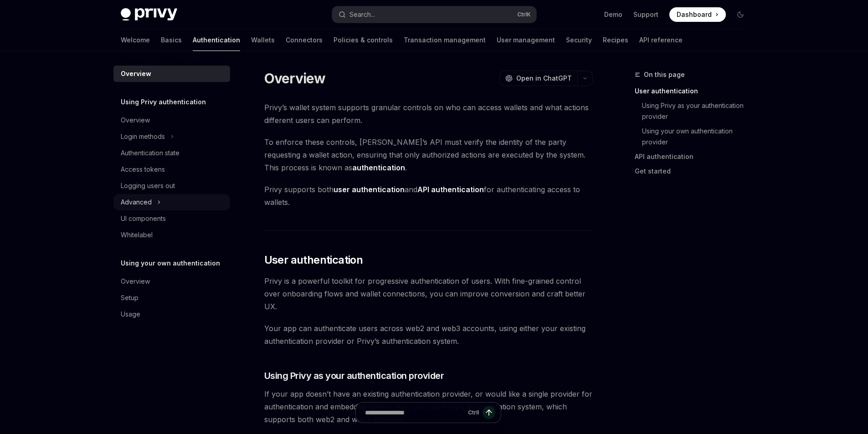  What do you see at coordinates (524, 15) in the screenshot?
I see `span: Ctrl K` at bounding box center [524, 15].